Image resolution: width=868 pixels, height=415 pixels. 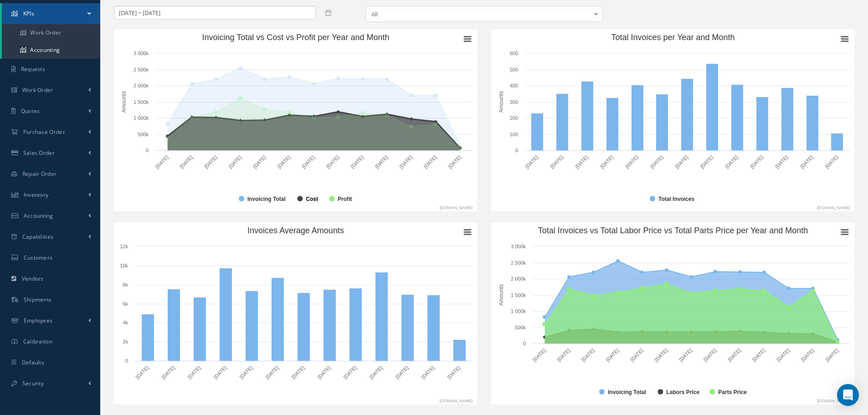 I want to click on span: Quotes, so click(x=31, y=111).